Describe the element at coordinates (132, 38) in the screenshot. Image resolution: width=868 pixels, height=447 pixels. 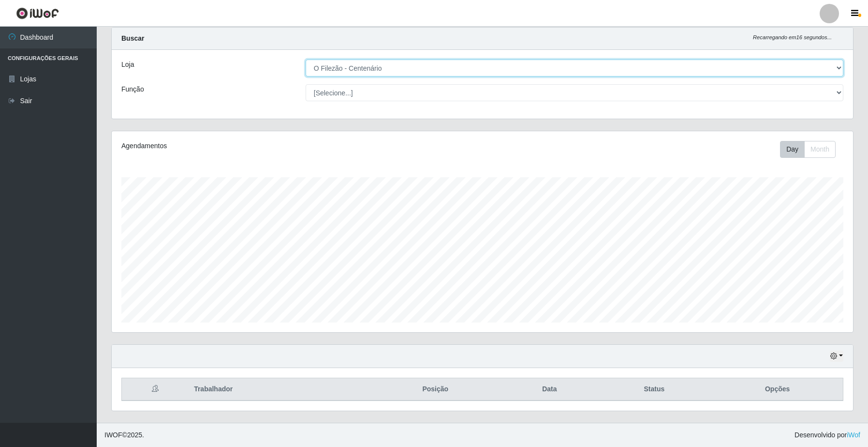
I see `strong: Buscar` at that location.